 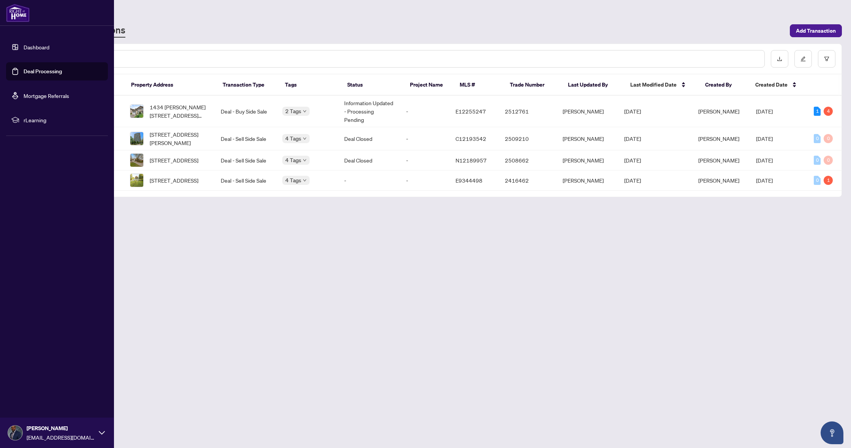 I want to click on th: Created By, so click(x=723, y=85).